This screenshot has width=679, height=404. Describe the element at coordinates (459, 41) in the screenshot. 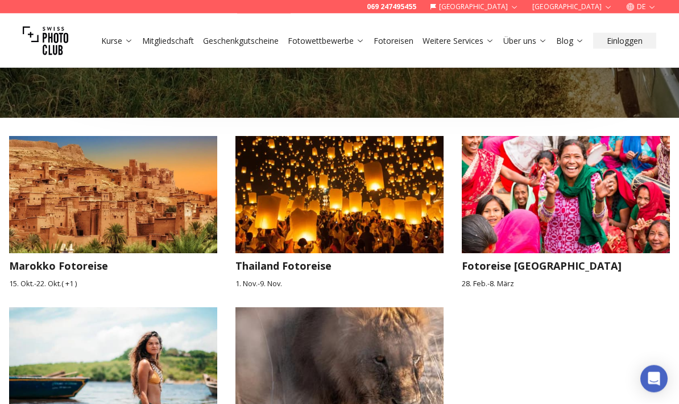

I see `button: Weitere Services` at that location.